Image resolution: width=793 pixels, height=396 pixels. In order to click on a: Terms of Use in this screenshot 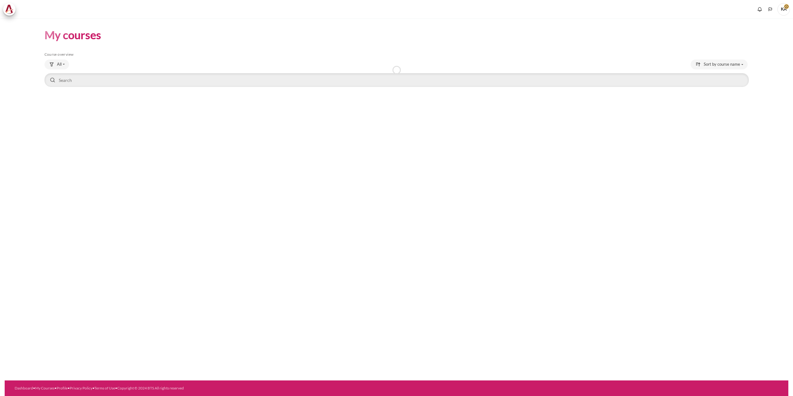, I will do `click(105, 388)`.